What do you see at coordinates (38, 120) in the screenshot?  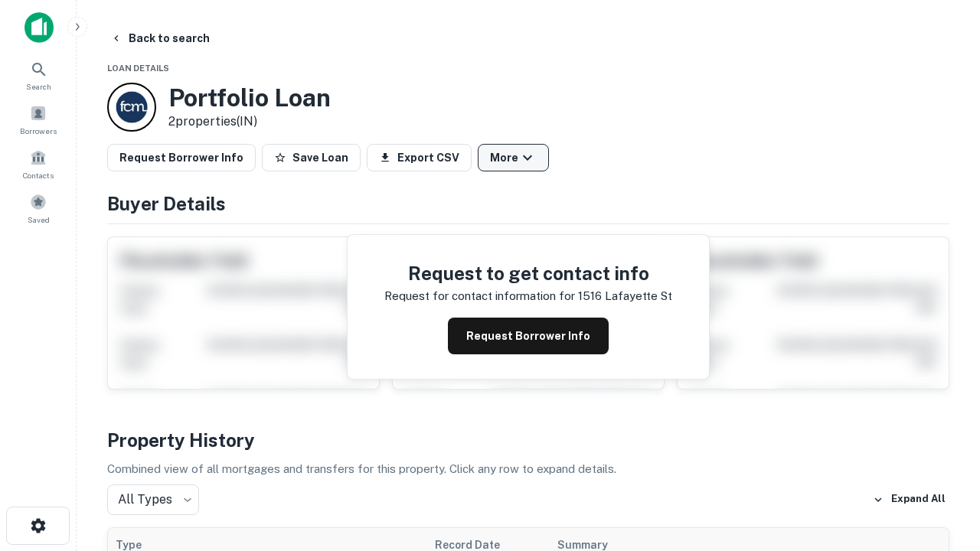 I see `div: Borrowers` at bounding box center [38, 120].